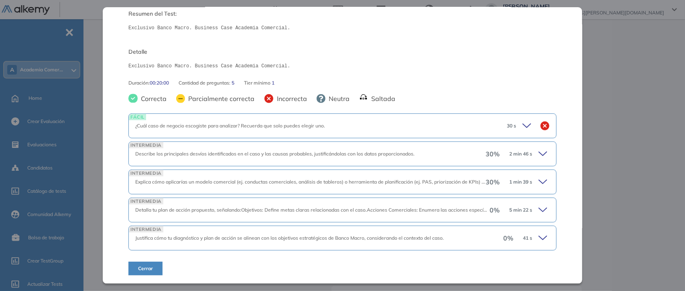  What do you see at coordinates (521, 182) in the screenshot?
I see `span: 1 min 39 s` at bounding box center [521, 182].